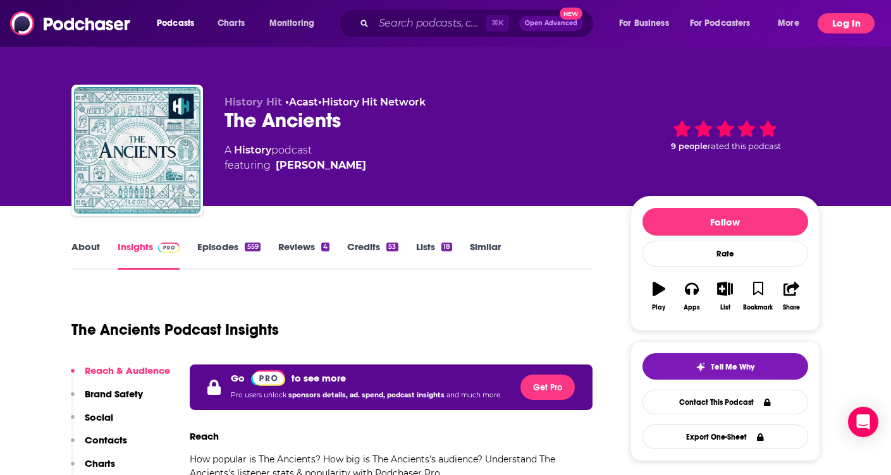 This screenshot has width=891, height=475. I want to click on span: History Hit, so click(253, 102).